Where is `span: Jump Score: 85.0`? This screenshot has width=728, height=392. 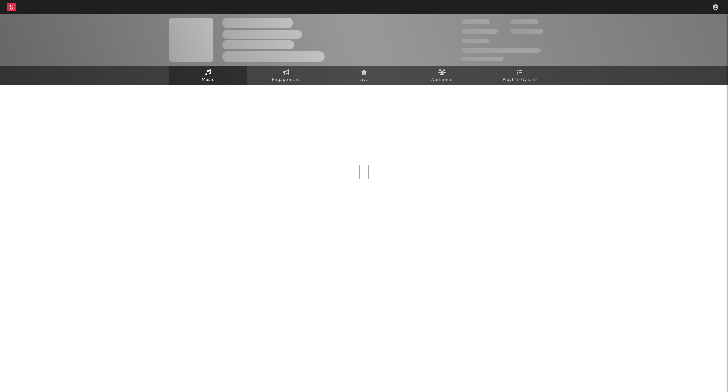
span: Jump Score: 85.0 is located at coordinates (482, 59).